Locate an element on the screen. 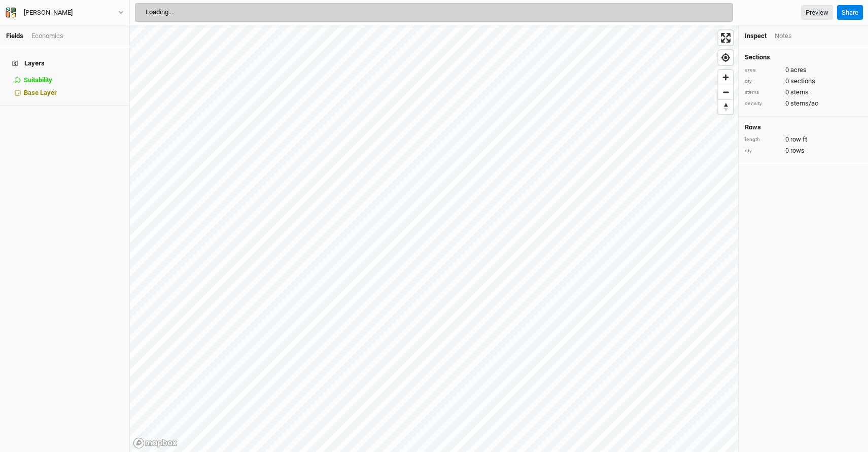 The image size is (868, 452). div: Bronson Stone is located at coordinates (48, 13).